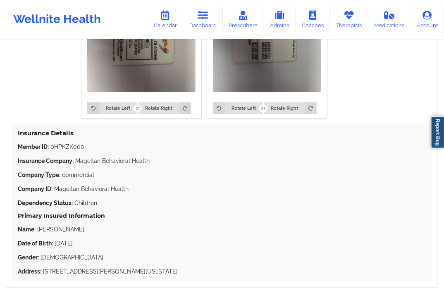 This screenshot has width=444, height=290. Describe the element at coordinates (165, 19) in the screenshot. I see `a: Calendar` at that location.